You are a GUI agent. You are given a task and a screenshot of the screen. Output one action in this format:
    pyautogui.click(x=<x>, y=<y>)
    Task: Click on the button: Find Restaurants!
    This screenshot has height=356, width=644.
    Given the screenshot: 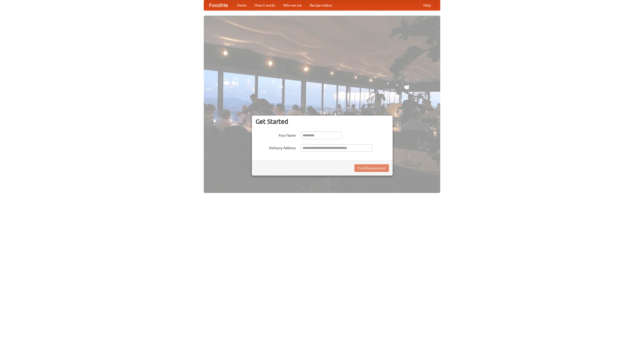 What is the action you would take?
    pyautogui.click(x=372, y=168)
    